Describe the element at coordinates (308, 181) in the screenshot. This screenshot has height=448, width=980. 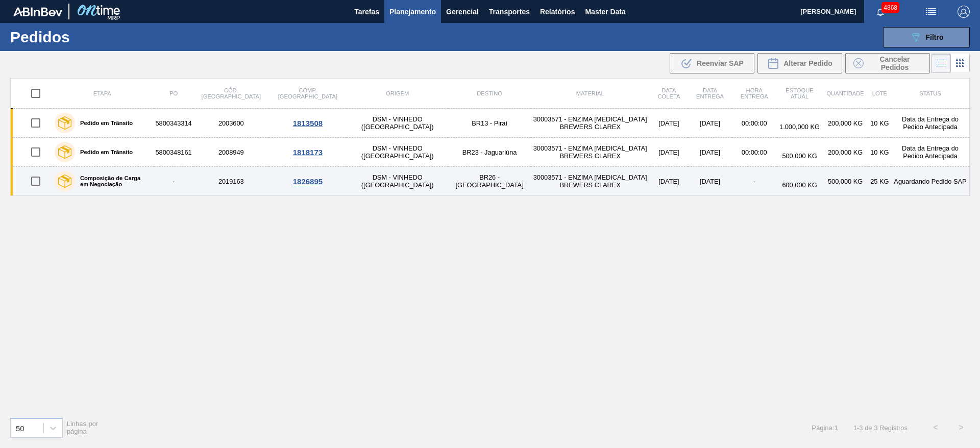
I see `div: 1826895` at that location.